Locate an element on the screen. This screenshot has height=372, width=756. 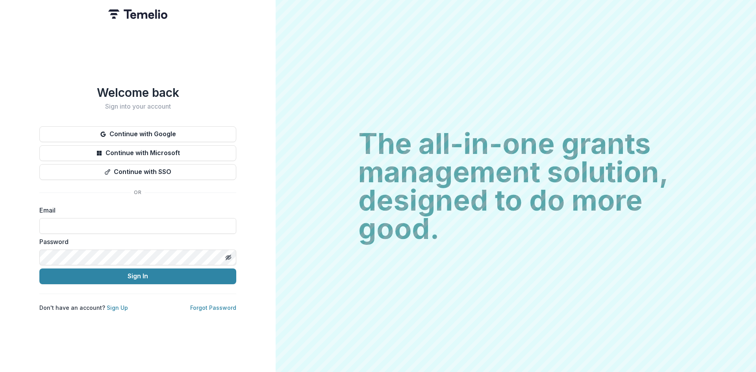
button: Continue with Microsoft is located at coordinates (138, 153).